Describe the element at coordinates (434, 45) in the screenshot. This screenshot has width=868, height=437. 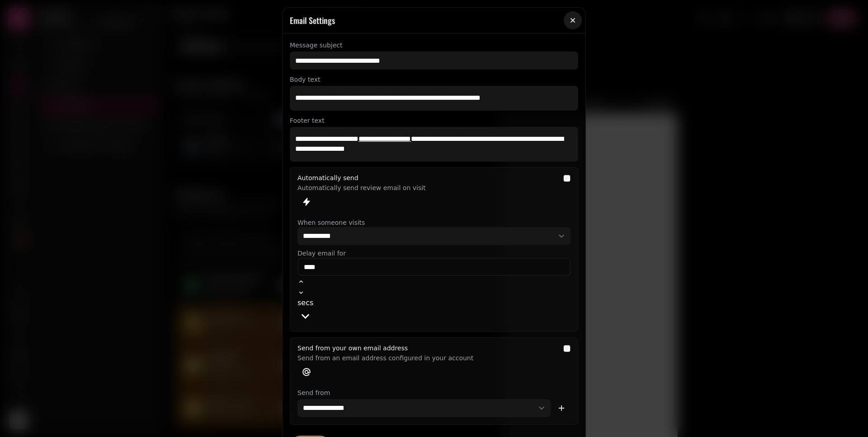
I see `label: Message subject` at that location.